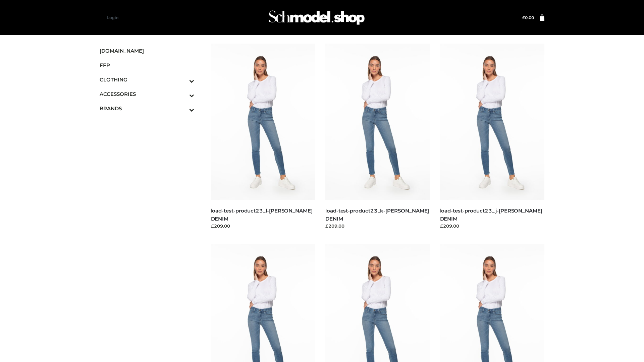  Describe the element at coordinates (316, 18) in the screenshot. I see `a: Schmodel Admin 964` at that location.